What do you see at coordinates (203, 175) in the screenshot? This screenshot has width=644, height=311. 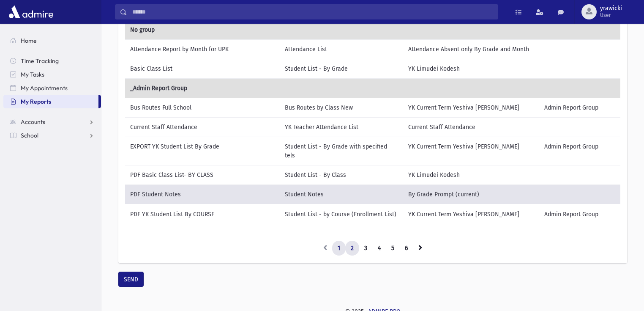 I see `td: PDF Basic Class List- BY CLASS` at bounding box center [203, 175].